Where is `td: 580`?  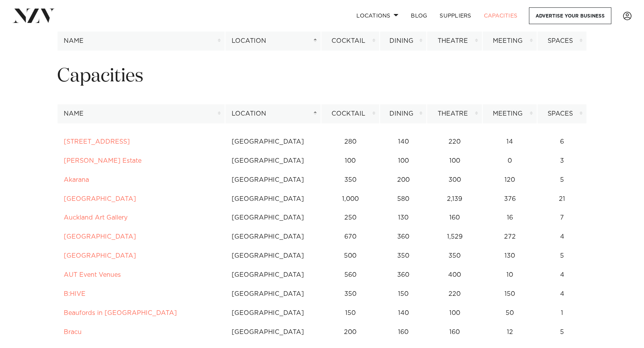
td: 580 is located at coordinates (404, 199).